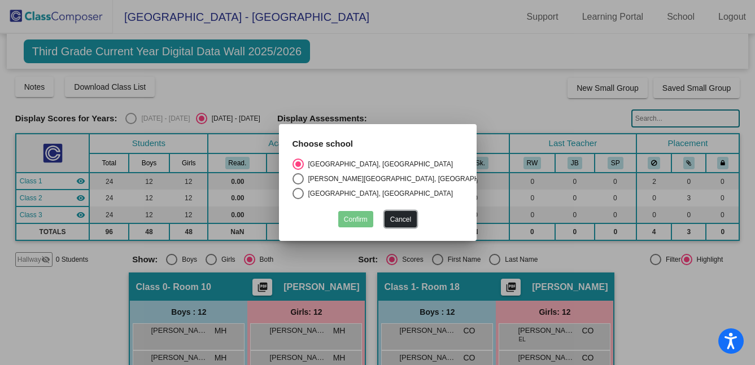  Describe the element at coordinates (323, 144) in the screenshot. I see `label: Choose school` at that location.